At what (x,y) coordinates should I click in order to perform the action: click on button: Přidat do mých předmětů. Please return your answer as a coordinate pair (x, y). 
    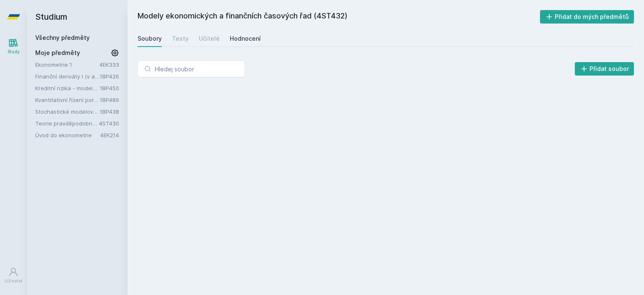
    Looking at the image, I should click on (587, 17).